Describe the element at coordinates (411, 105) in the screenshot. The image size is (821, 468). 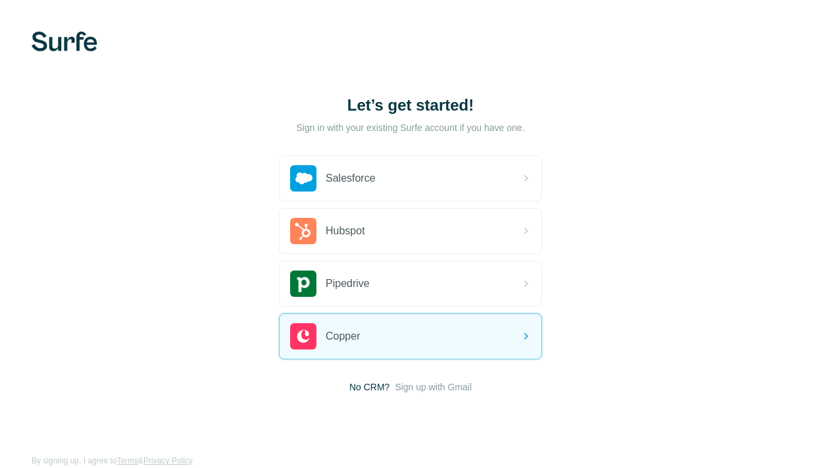
I see `h1: Let’s get started!` at that location.